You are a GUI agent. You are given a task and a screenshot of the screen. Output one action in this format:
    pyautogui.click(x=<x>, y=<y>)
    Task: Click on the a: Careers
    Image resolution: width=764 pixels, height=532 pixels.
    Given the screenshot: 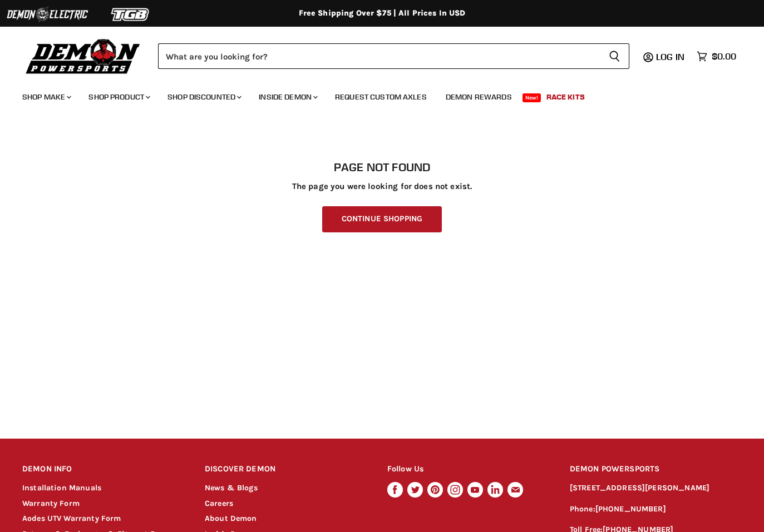 What is the action you would take?
    pyautogui.click(x=219, y=503)
    